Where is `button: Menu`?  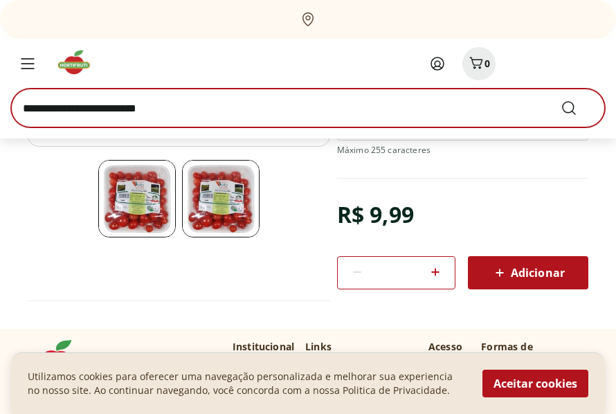 button: Menu is located at coordinates (28, 64).